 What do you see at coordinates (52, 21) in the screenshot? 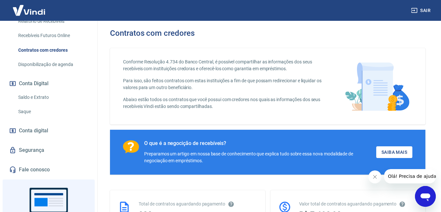
I see `a: Relatório de Recebíveis` at bounding box center [52, 21].